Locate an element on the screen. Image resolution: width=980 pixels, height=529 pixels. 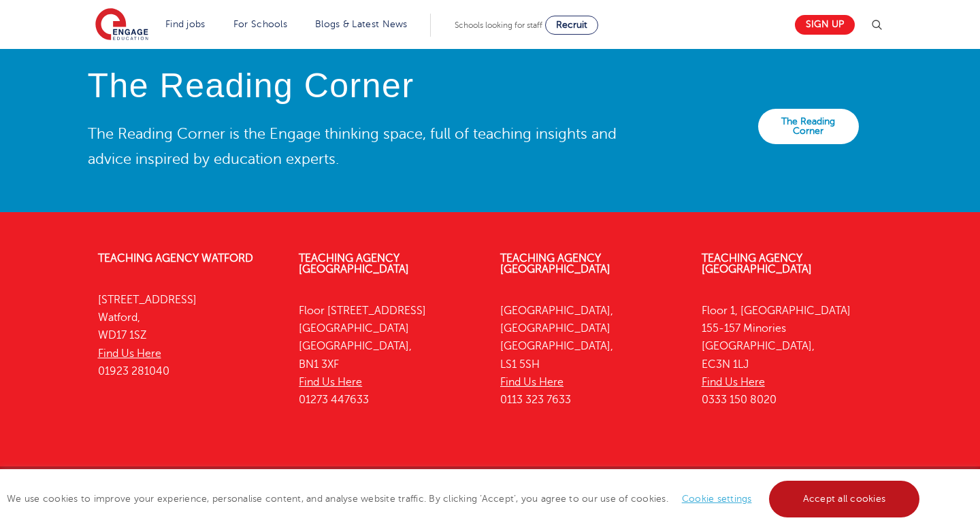
a: For Schools is located at coordinates (260, 24).